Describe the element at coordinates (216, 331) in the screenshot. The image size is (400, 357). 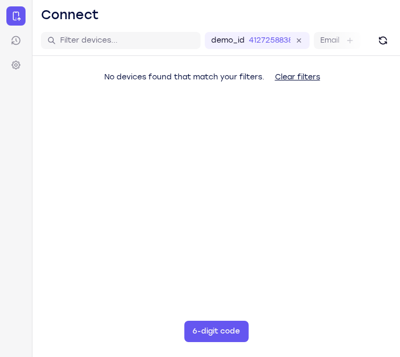
I see `button: 6-digit code` at that location.